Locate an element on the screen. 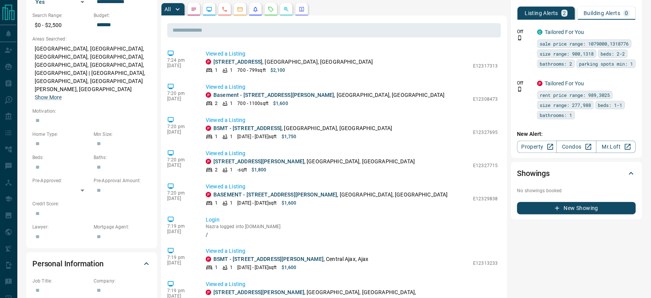 The image size is (651, 298). p: Lawyer: is located at coordinates (61, 227).